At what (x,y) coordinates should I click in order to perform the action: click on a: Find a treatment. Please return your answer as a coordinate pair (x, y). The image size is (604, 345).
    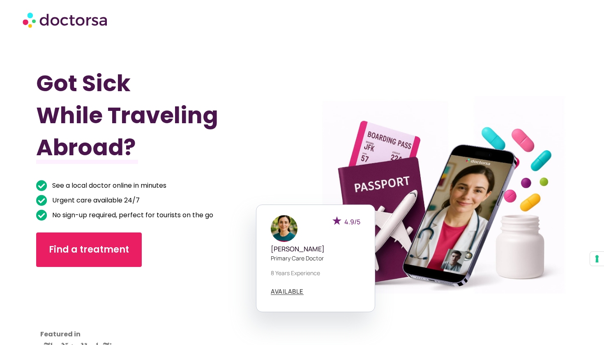
    Looking at the image, I should click on (89, 250).